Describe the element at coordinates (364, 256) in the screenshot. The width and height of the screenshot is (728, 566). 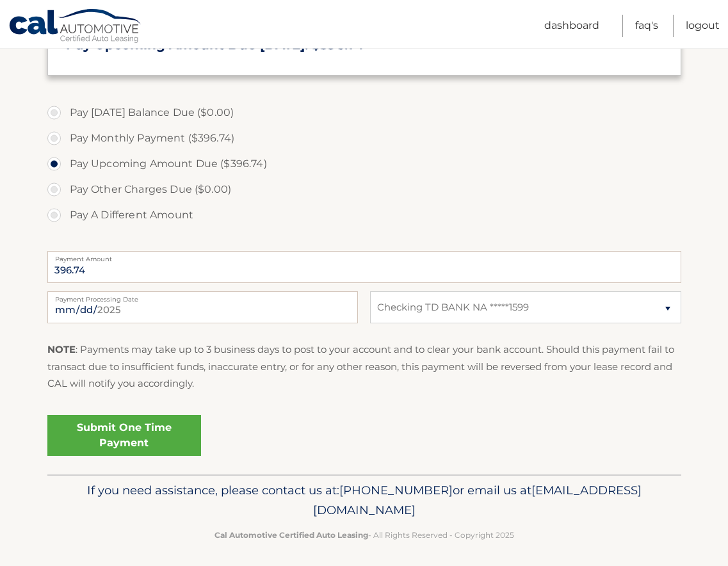
I see `label: Payment Amount` at that location.